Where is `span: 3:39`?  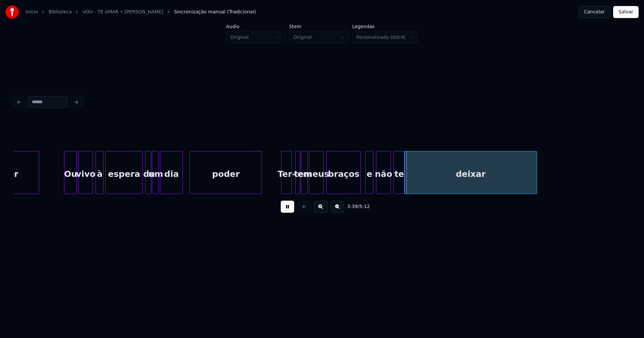 span: 3:39 is located at coordinates (352, 207).